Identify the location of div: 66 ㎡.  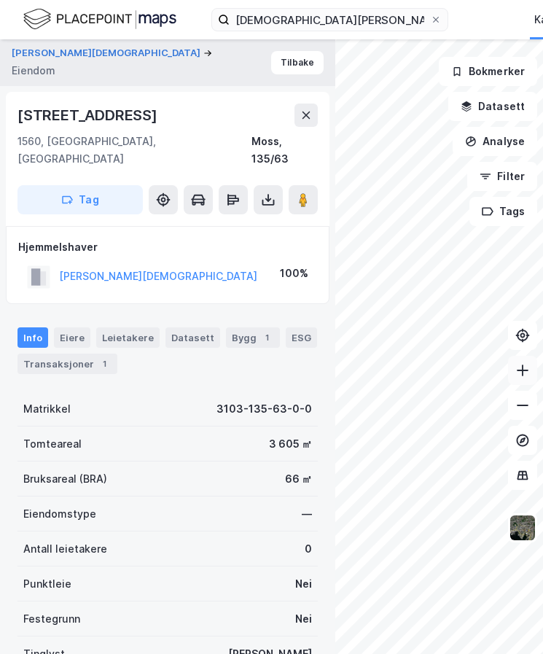
(298, 479).